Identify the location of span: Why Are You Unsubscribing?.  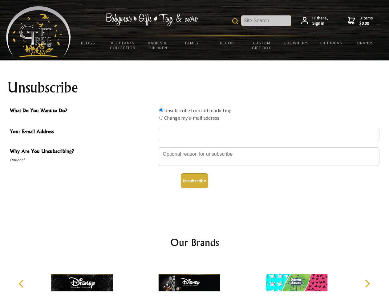
(82, 152).